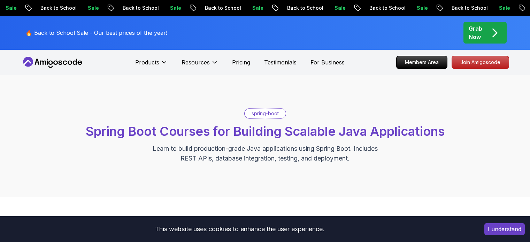  What do you see at coordinates (480, 62) in the screenshot?
I see `a: Join Amigoscode` at bounding box center [480, 62].